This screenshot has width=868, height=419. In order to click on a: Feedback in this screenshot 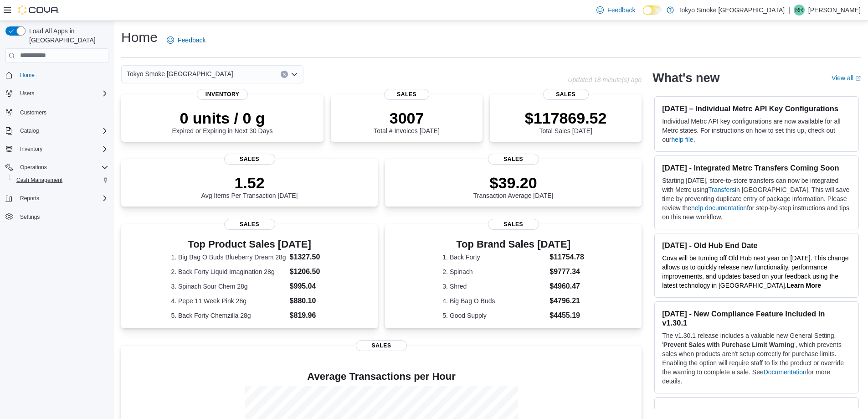, I will do `click(616, 10)`.